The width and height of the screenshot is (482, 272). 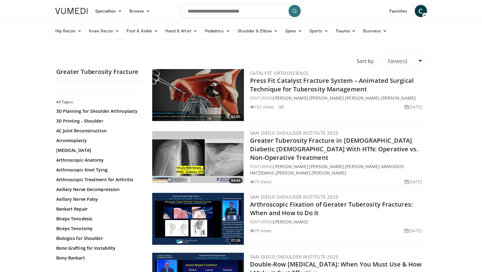 I want to click on h2: Greater Tuberosity Fracture, so click(x=99, y=72).